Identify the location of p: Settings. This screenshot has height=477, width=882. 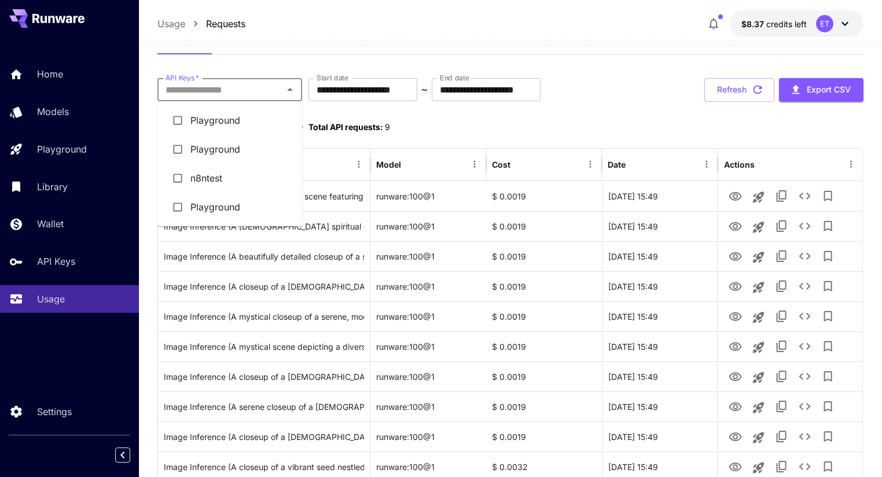
(54, 412).